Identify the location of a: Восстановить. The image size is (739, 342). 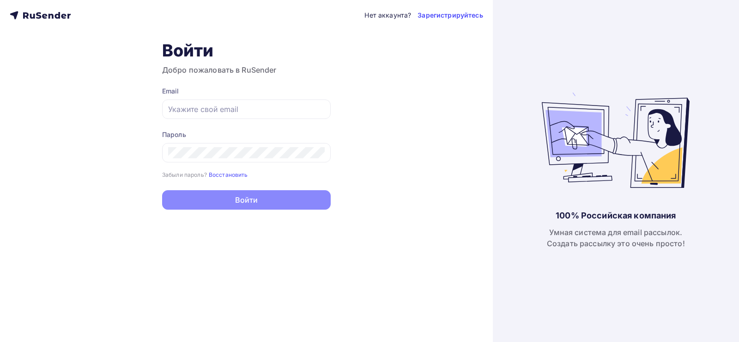
(228, 174).